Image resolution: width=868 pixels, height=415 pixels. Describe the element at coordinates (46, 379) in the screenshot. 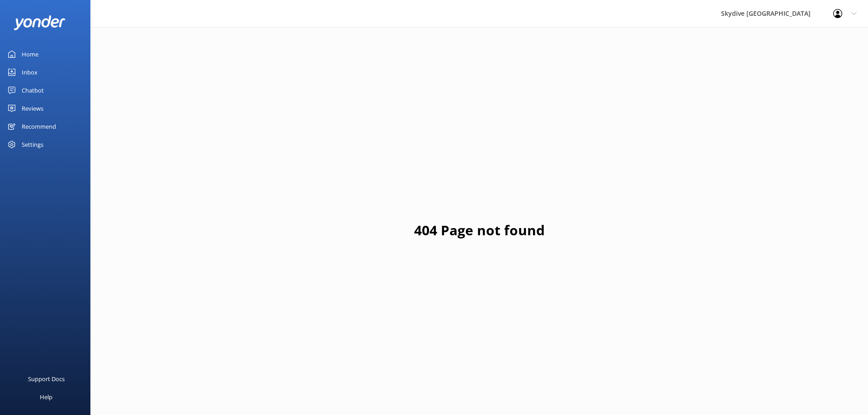

I see `div: Support Docs` at that location.